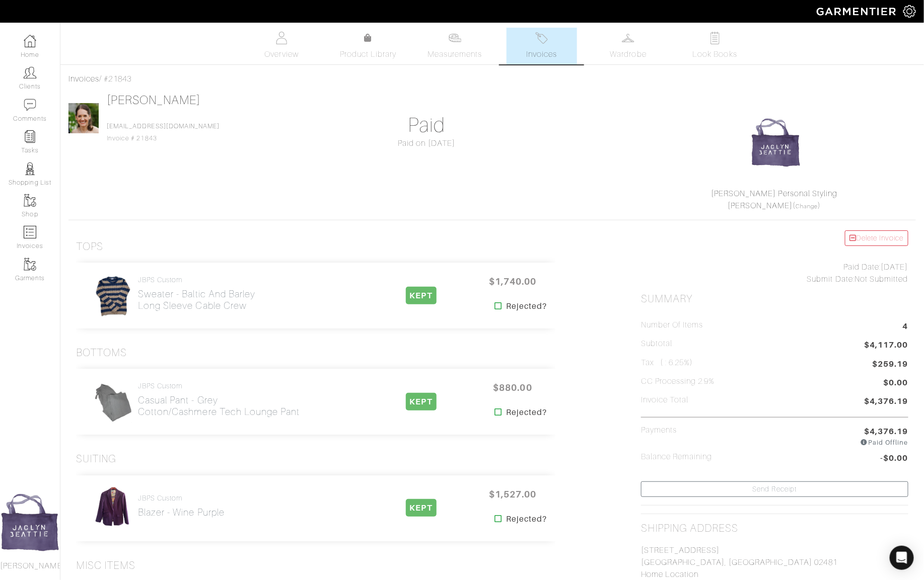 The height and width of the screenshot is (580, 924). Describe the element at coordinates (106, 565) in the screenshot. I see `h3: Misc Items` at that location.